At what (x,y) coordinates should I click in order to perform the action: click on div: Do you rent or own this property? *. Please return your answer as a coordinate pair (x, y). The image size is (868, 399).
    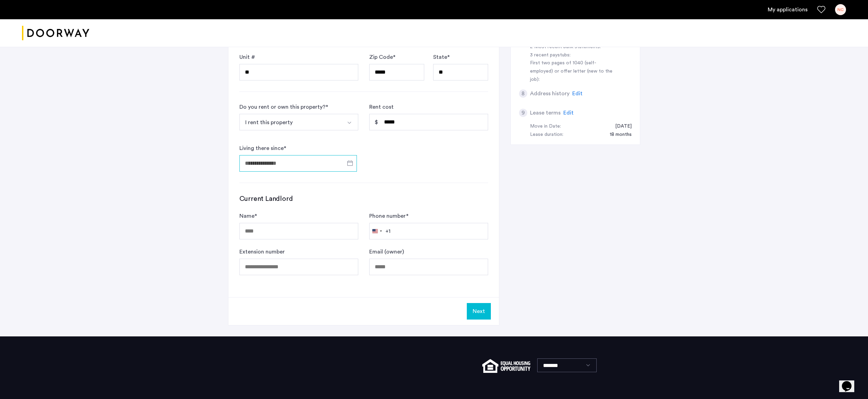
    Looking at the image, I should click on (283, 107).